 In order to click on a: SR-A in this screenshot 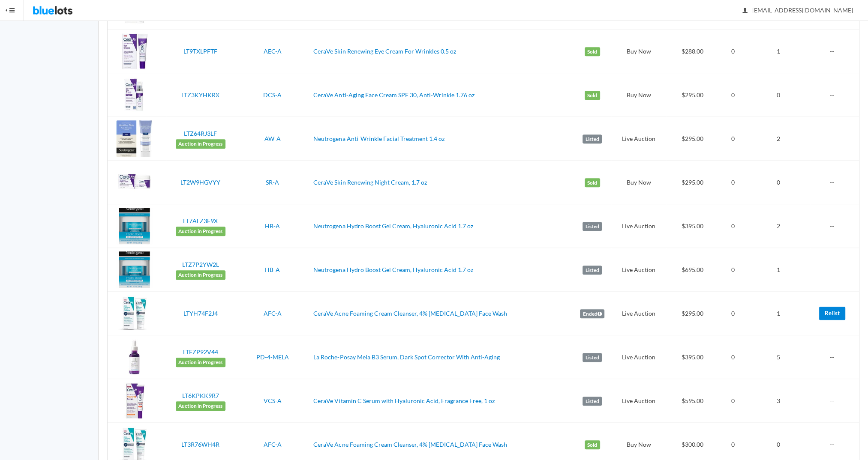, I will do `click(272, 182)`.